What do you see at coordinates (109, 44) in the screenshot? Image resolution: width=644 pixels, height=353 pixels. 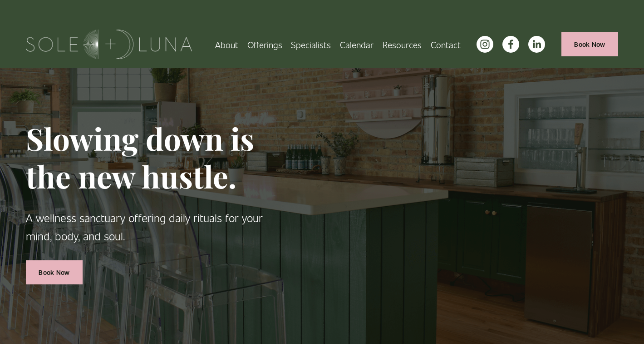 I see `img: Sole + Luna` at bounding box center [109, 44].